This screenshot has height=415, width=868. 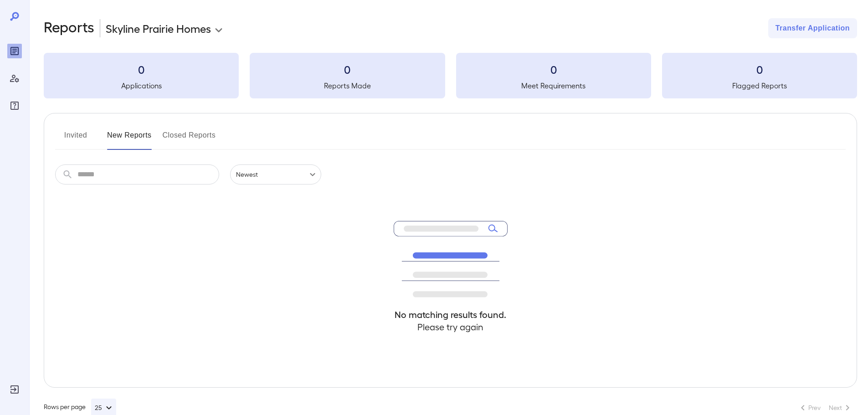 I want to click on h5: Meet Requirements, so click(x=554, y=86).